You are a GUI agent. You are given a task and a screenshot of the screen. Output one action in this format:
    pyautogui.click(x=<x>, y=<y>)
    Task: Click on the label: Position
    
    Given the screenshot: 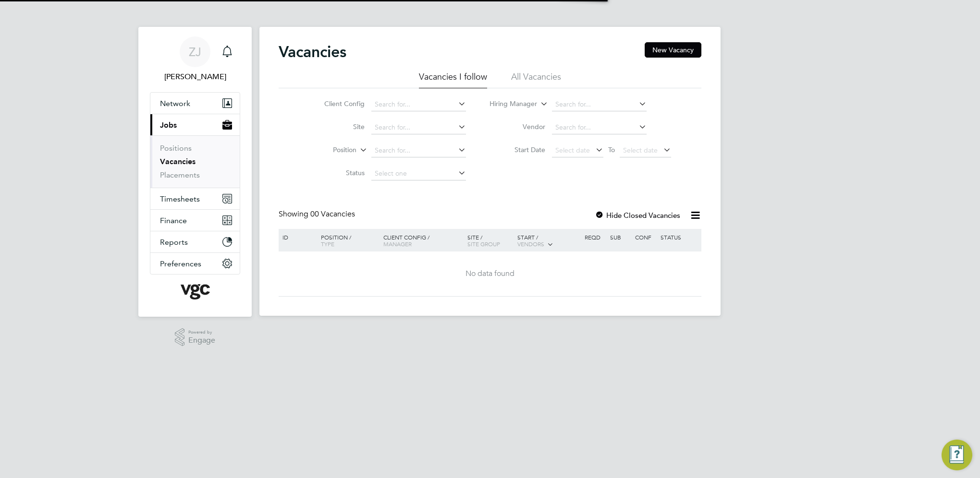 What is the action you would take?
    pyautogui.click(x=328, y=150)
    